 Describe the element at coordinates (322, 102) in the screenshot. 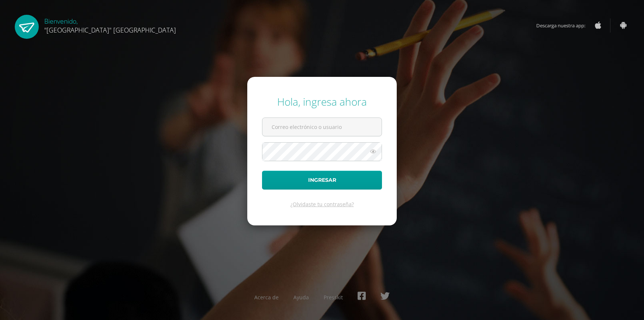

I see `div: Hola, ingresa ahora` at that location.